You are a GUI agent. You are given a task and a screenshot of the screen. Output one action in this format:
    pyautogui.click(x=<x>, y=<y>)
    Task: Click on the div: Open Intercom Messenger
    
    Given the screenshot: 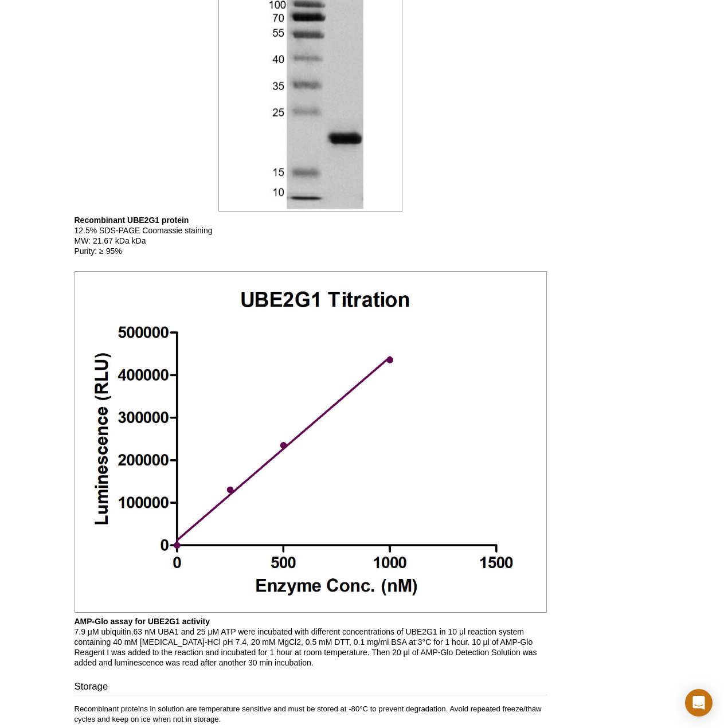 What is the action you would take?
    pyautogui.click(x=699, y=703)
    